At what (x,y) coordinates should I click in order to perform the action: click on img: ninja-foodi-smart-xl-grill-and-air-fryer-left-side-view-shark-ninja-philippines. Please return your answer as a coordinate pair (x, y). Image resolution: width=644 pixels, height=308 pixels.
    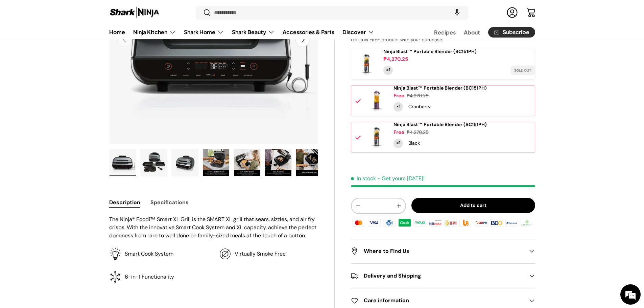
    Looking at the image, I should click on (185, 163).